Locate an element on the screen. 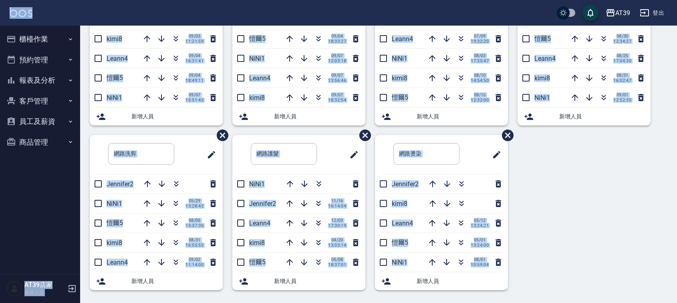 This screenshot has height=303, width=677. span: 05/01 is located at coordinates (479, 240).